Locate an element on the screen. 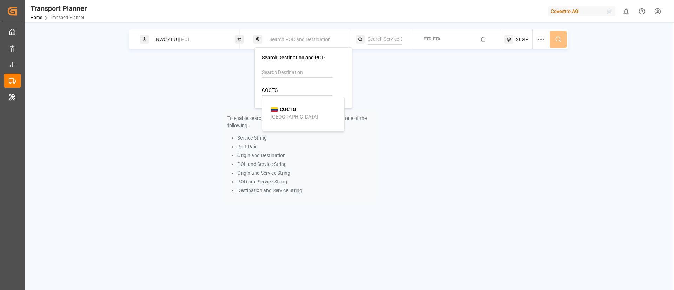 The height and width of the screenshot is (290, 674). span: 20GP is located at coordinates (522, 39).